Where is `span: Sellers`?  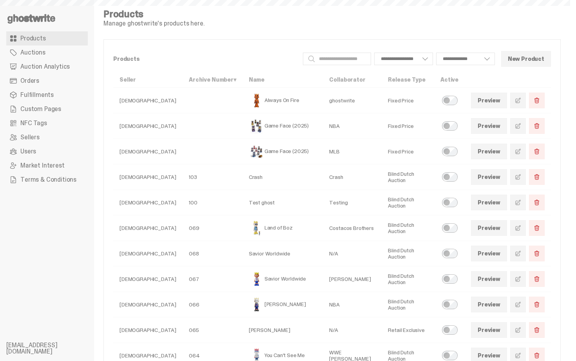
span: Sellers is located at coordinates (30, 137).